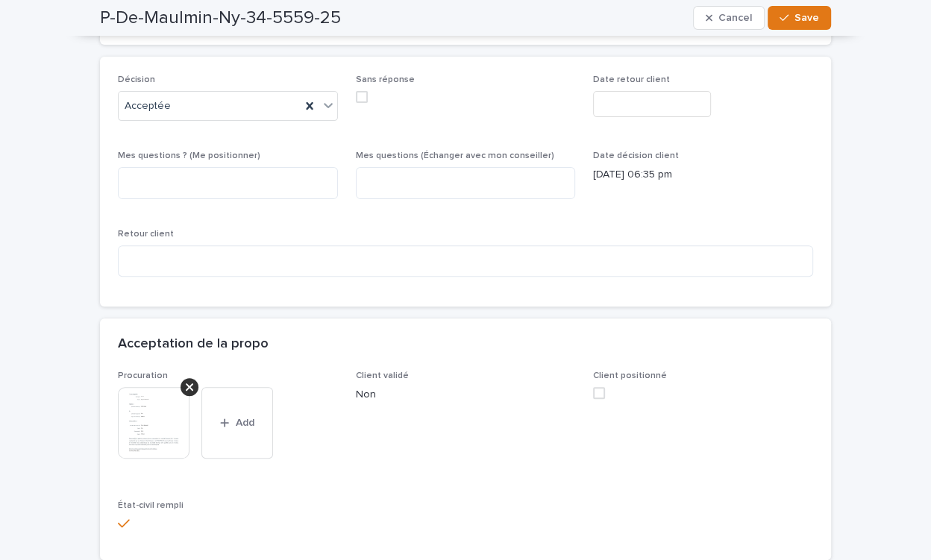 The image size is (931, 560). Describe the element at coordinates (245, 423) in the screenshot. I see `span: Add` at that location.